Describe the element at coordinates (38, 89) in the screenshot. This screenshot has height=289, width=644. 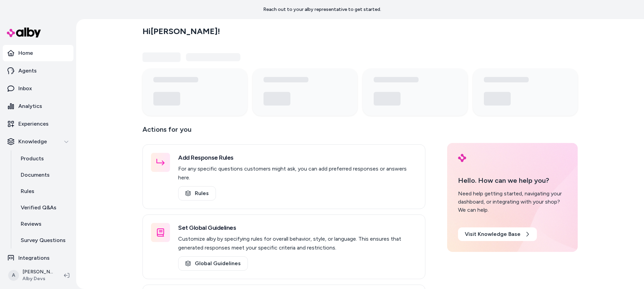
I see `a: Inbox` at that location.